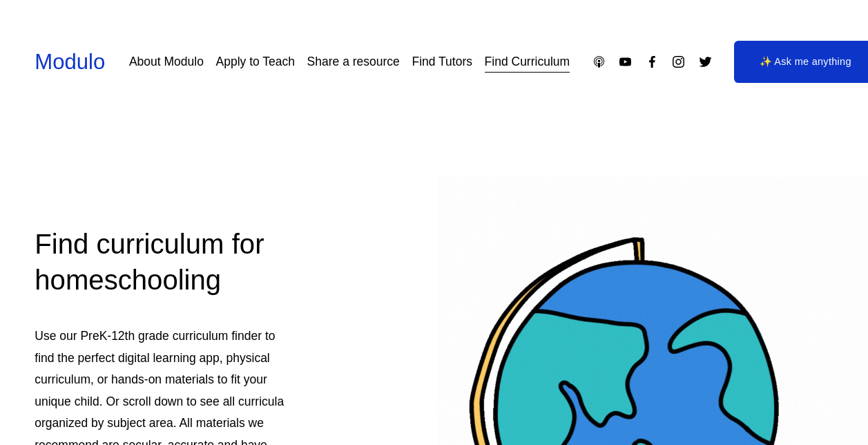 This screenshot has height=445, width=868. I want to click on a: Apply to Teach, so click(256, 61).